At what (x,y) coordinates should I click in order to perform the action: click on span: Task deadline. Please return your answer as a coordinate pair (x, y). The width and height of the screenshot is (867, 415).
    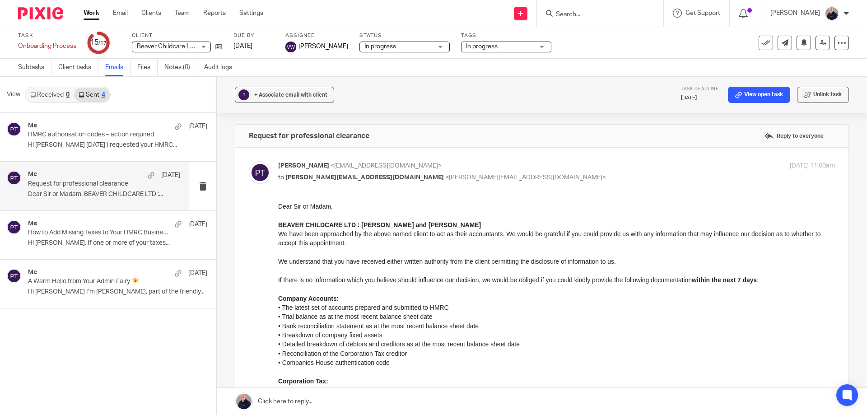
    Looking at the image, I should click on (700, 89).